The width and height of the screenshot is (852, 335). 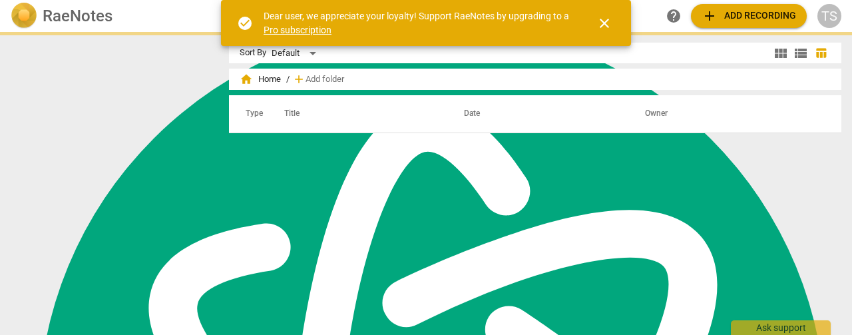 What do you see at coordinates (821, 53) in the screenshot?
I see `button: Table view` at bounding box center [821, 53].